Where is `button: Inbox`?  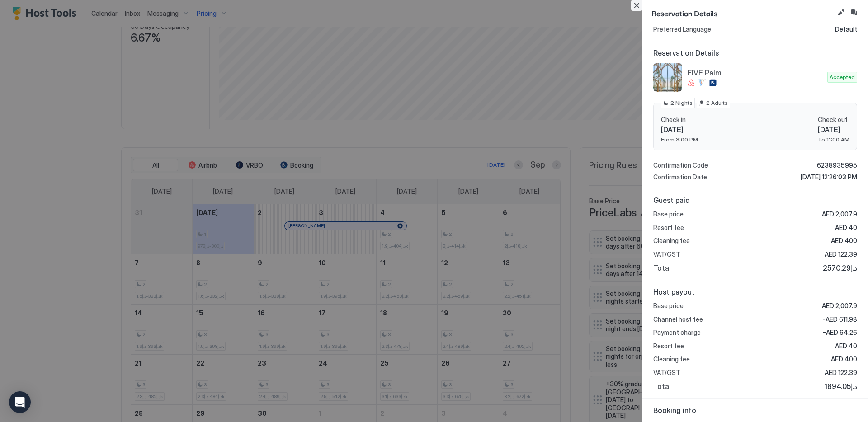 button: Inbox is located at coordinates (853, 12).